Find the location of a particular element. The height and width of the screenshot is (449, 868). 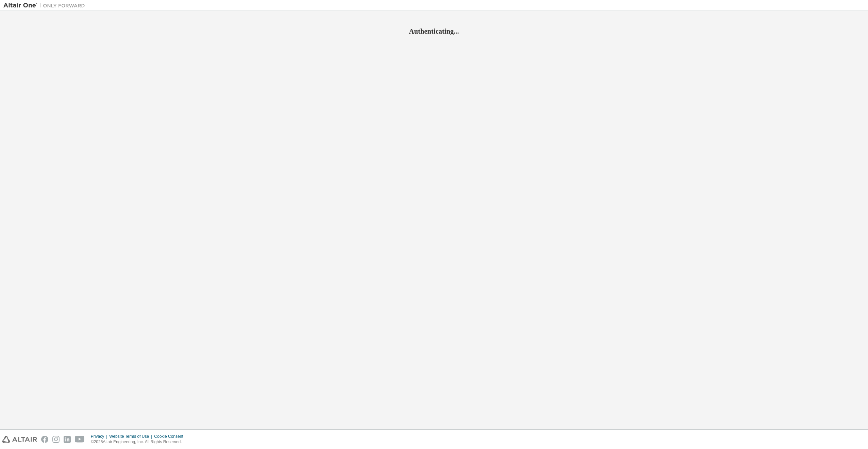

div: Cookie Consent is located at coordinates (170, 437).